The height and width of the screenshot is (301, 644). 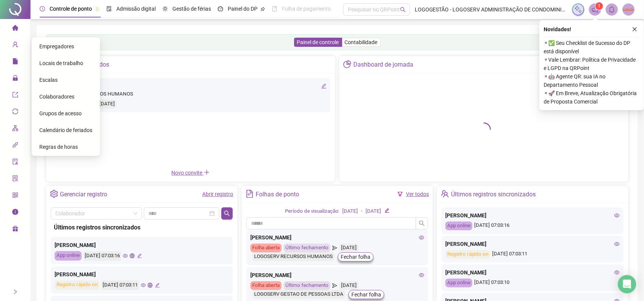 What do you see at coordinates (484, 130) in the screenshot?
I see `span: loading` at bounding box center [484, 130].